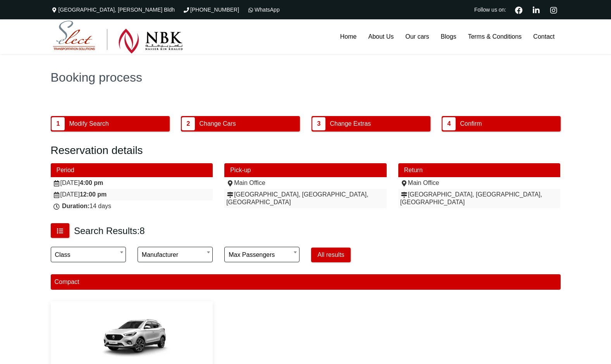  Describe the element at coordinates (319, 124) in the screenshot. I see `span: 3` at that location.